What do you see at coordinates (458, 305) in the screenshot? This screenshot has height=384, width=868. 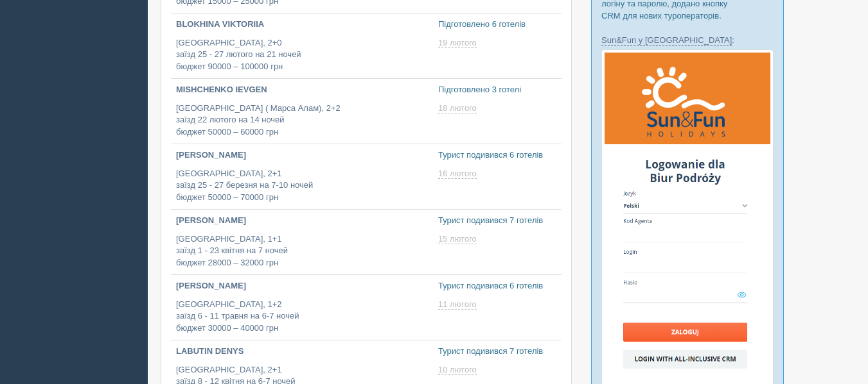 I see `a: 11 лютого` at bounding box center [458, 305].